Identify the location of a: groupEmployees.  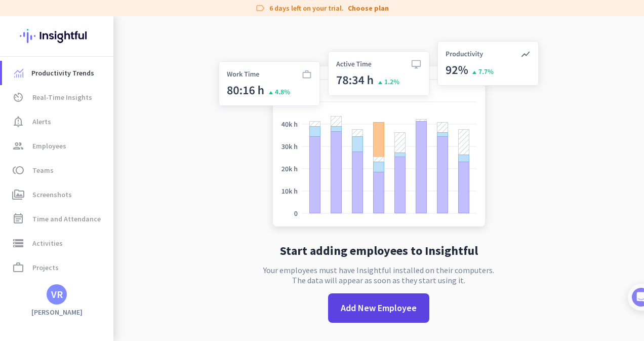
(58, 146).